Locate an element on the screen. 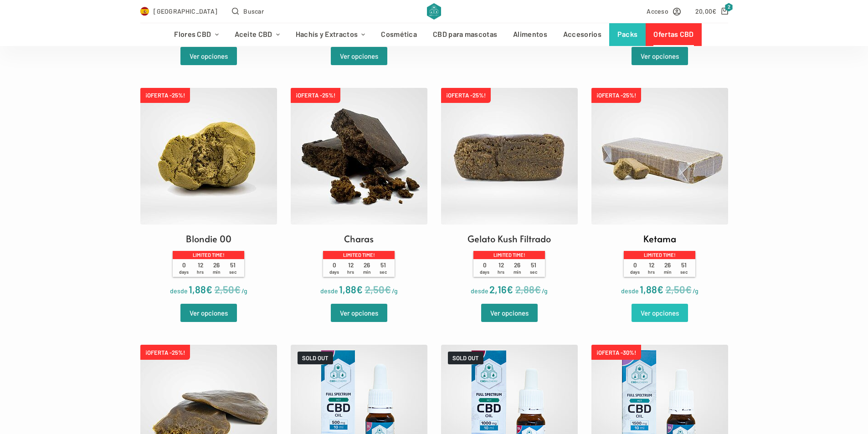 The height and width of the screenshot is (434, 868). img: ES Flag is located at coordinates (145, 11).